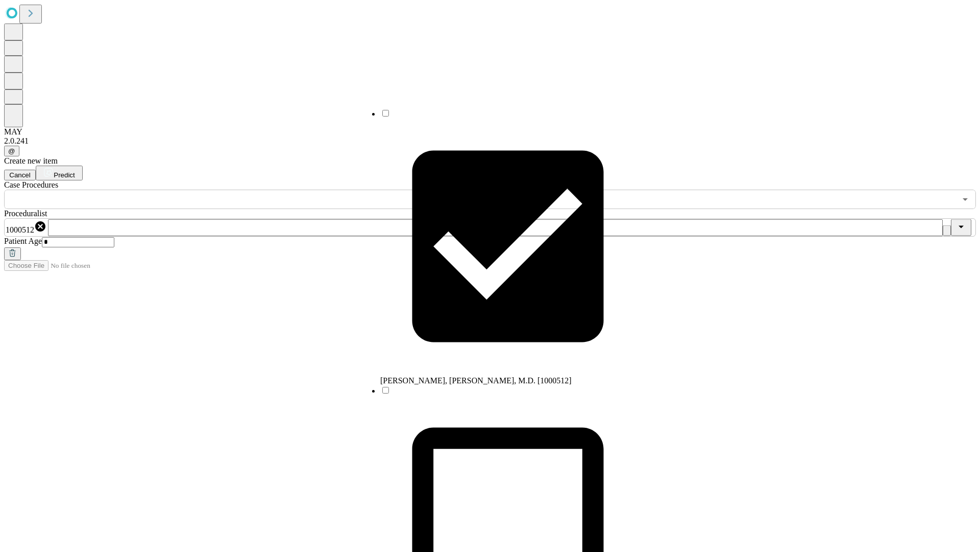 The image size is (980, 552). I want to click on span: Proceduralist, so click(26, 213).